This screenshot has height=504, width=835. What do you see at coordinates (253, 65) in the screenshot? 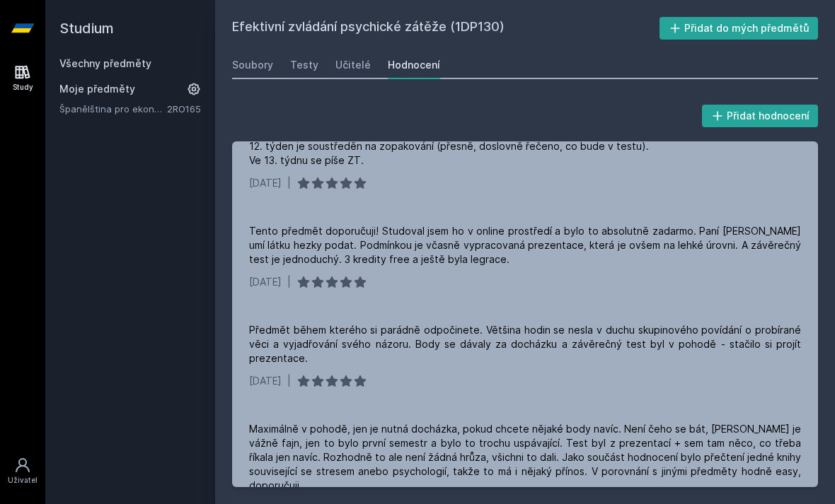
I see `div: Soubory` at bounding box center [253, 65].